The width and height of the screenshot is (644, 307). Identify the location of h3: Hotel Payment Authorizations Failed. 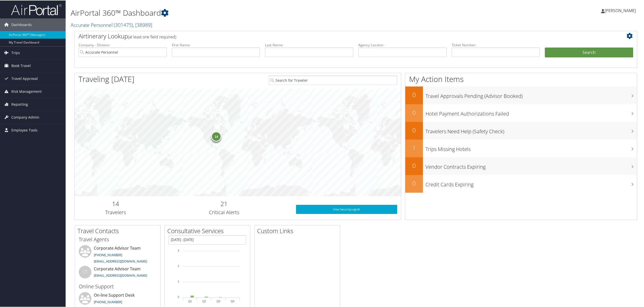
(531, 112).